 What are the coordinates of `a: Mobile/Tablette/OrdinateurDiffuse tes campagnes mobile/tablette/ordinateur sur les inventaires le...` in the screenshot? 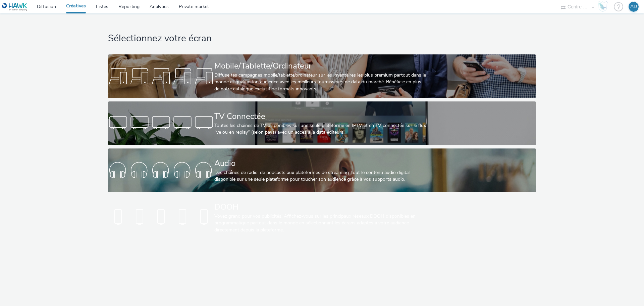 It's located at (322, 76).